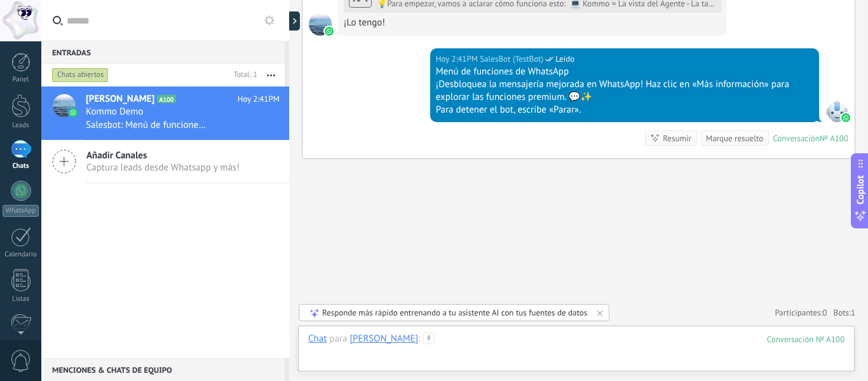 The width and height of the screenshot is (868, 381). I want to click on span: Hoy 2:41PM, so click(258, 99).